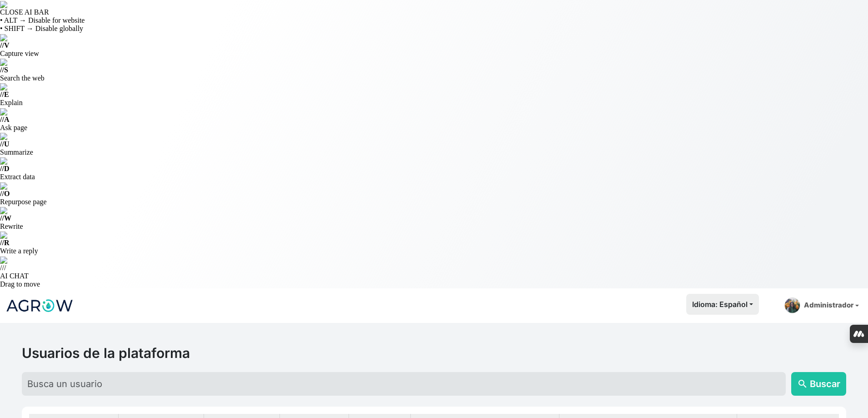 Image resolution: width=868 pixels, height=418 pixels. Describe the element at coordinates (802, 383) in the screenshot. I see `span: search` at that location.